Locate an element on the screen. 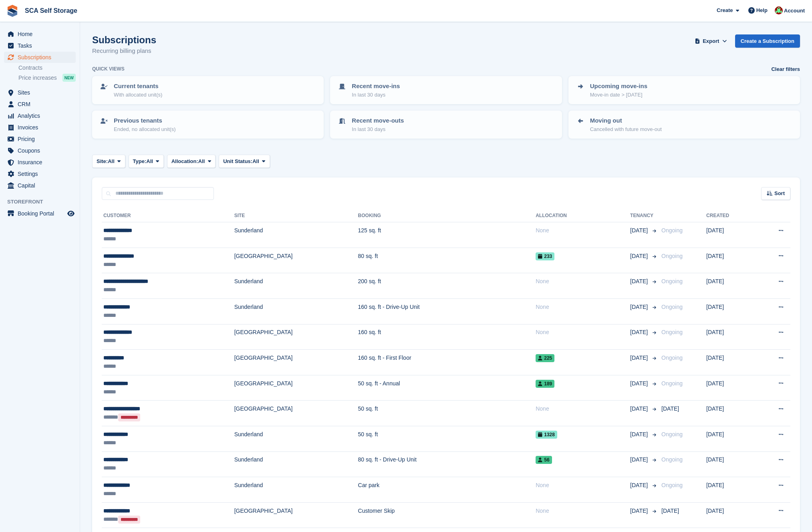  p: Current tenants is located at coordinates (138, 86).